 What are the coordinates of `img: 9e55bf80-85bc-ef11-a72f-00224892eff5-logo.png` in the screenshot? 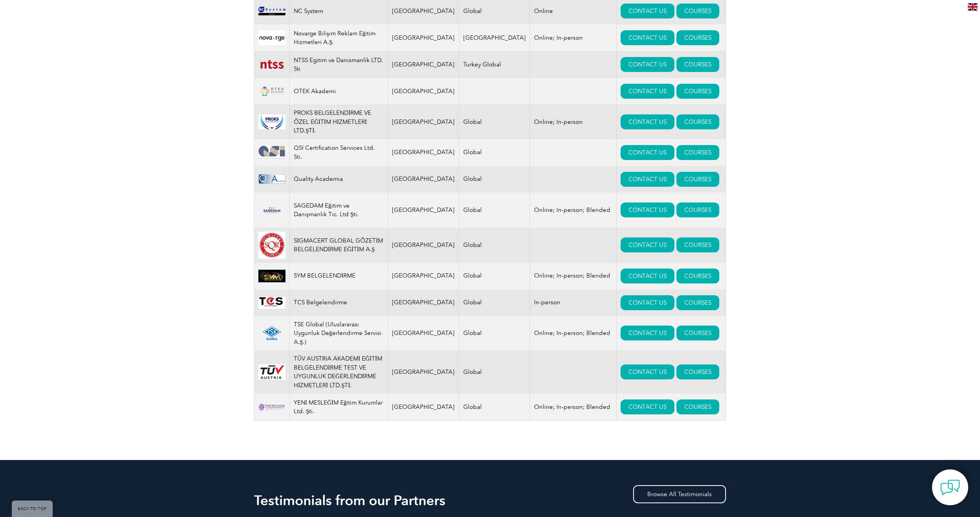 It's located at (272, 11).